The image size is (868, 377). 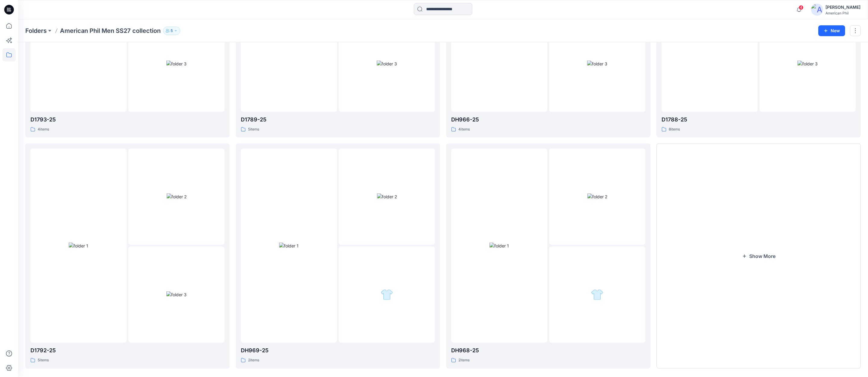 What do you see at coordinates (128, 255) in the screenshot?
I see `a: folder 1folder 2folder 3D1792-255items` at bounding box center [128, 255].